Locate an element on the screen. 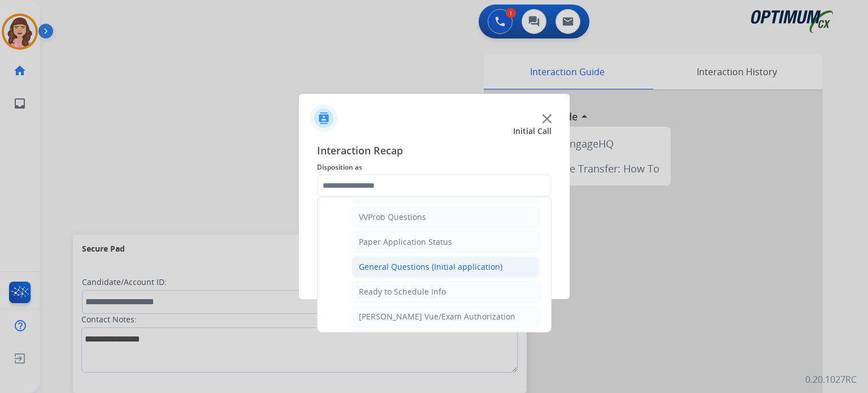 This screenshot has height=393, width=868. span: Interaction Recap is located at coordinates (434, 151).